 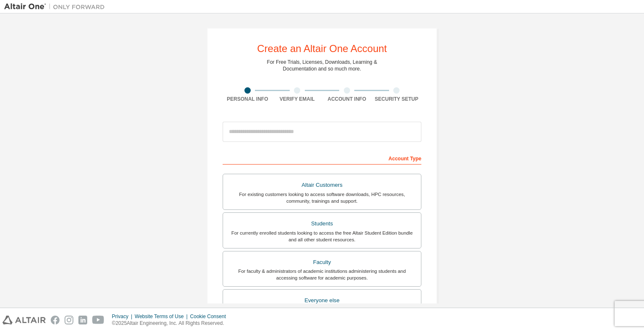 I want to click on div: For existing customers looking to access software downloads, HPC resources, community, trainings ..., so click(x=322, y=198).